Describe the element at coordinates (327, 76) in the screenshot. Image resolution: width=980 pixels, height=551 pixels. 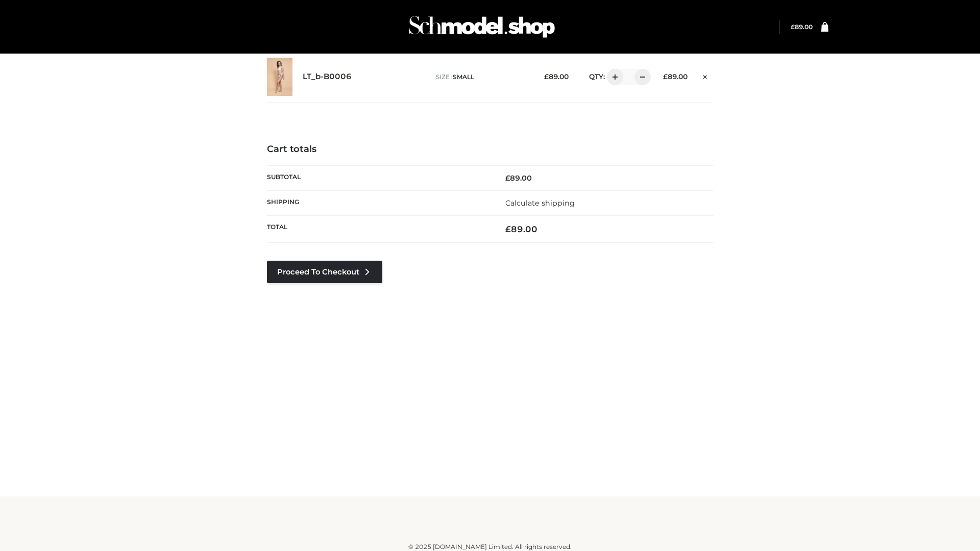
I see `a: LT_b-B0006` at that location.